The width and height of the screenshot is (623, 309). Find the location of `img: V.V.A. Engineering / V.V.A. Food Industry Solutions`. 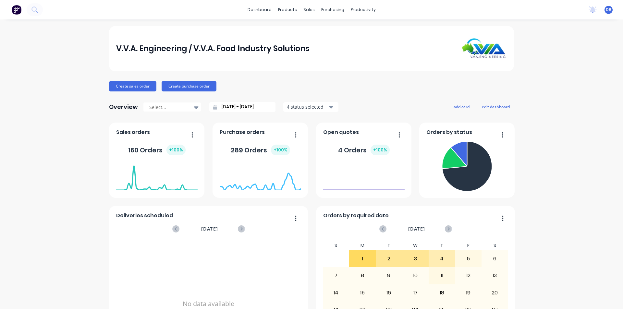

img: V.V.A. Engineering / V.V.A. Food Industry Solutions is located at coordinates (484, 48).